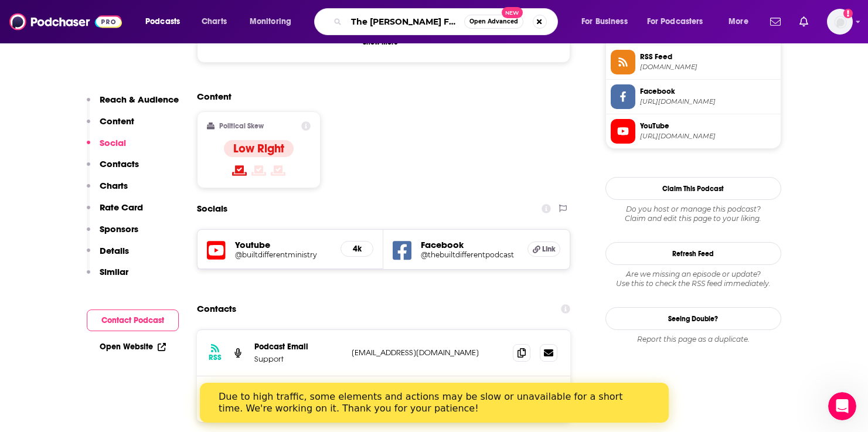 Image resolution: width=868 pixels, height=432 pixels. What do you see at coordinates (117, 120) in the screenshot?
I see `p: Content` at bounding box center [117, 120].